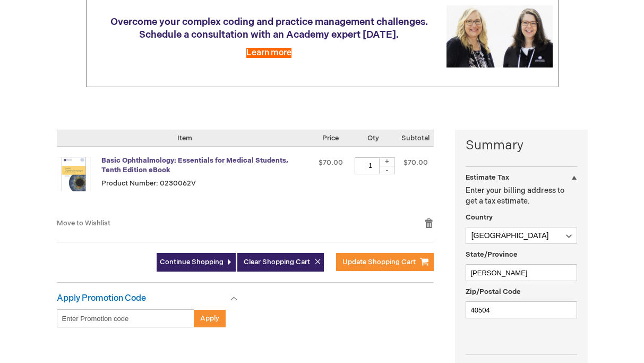 Image resolution: width=644 pixels, height=363 pixels. What do you see at coordinates (277, 262) in the screenshot?
I see `span: Clear Shopping Cart` at bounding box center [277, 262].